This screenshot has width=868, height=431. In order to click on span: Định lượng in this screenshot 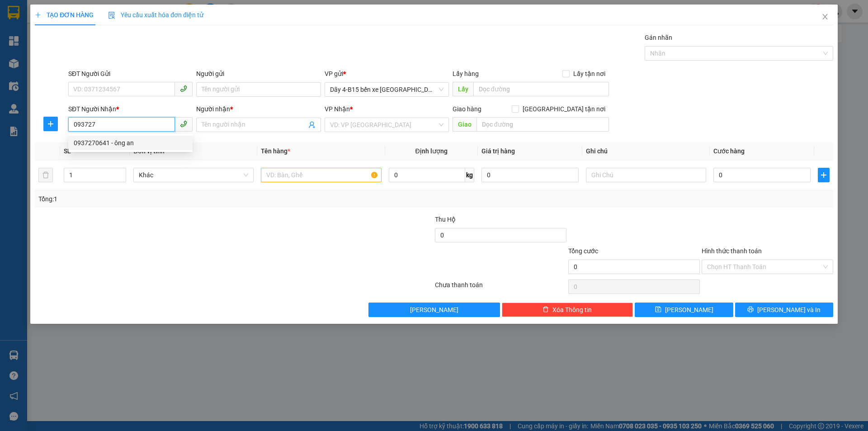, I will do `click(431, 151)`.